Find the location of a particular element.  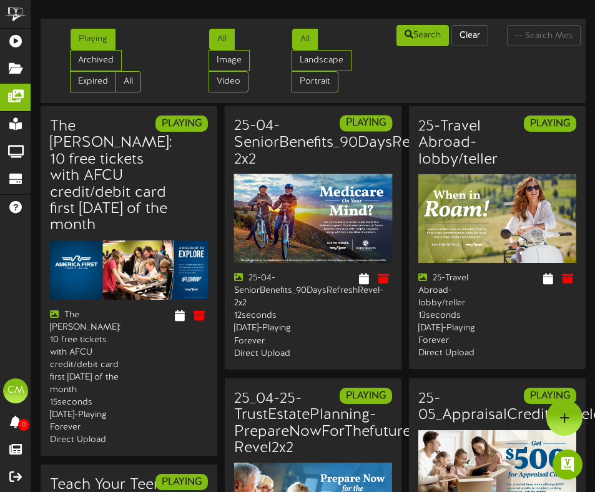

button: Clear is located at coordinates (469, 36).